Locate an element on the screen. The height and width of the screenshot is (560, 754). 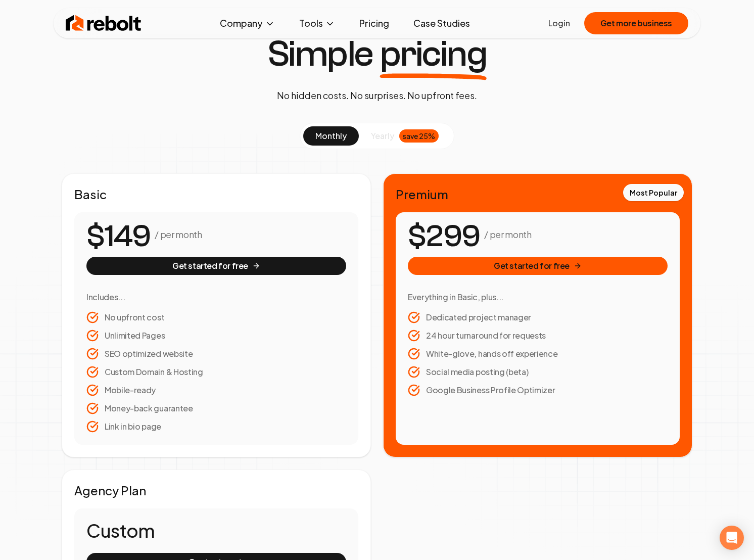
span: yearly is located at coordinates (383, 136).